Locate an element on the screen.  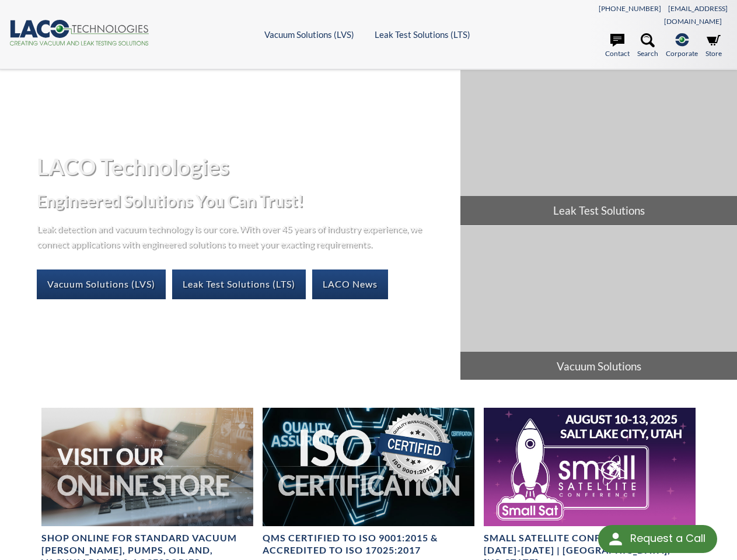
a: Search is located at coordinates (648, 46).